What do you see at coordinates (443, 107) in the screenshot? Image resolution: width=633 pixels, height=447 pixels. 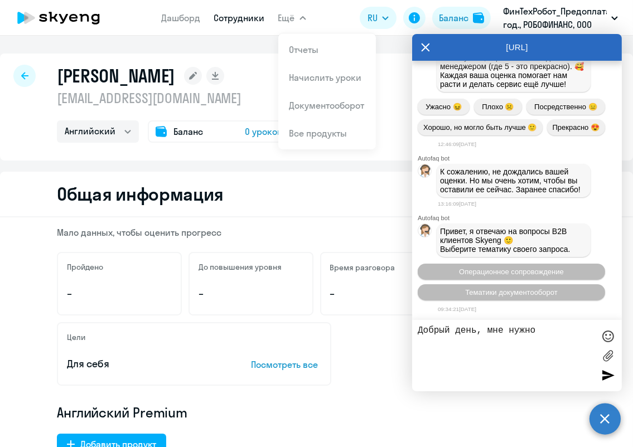 I see `span: Ужасно 😖` at bounding box center [443, 107].